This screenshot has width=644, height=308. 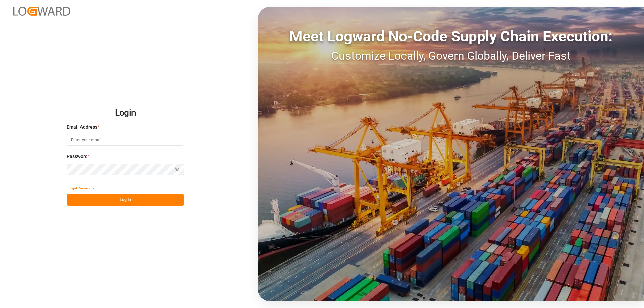 What do you see at coordinates (80, 188) in the screenshot?
I see `button: Forgot Password?` at bounding box center [80, 188].